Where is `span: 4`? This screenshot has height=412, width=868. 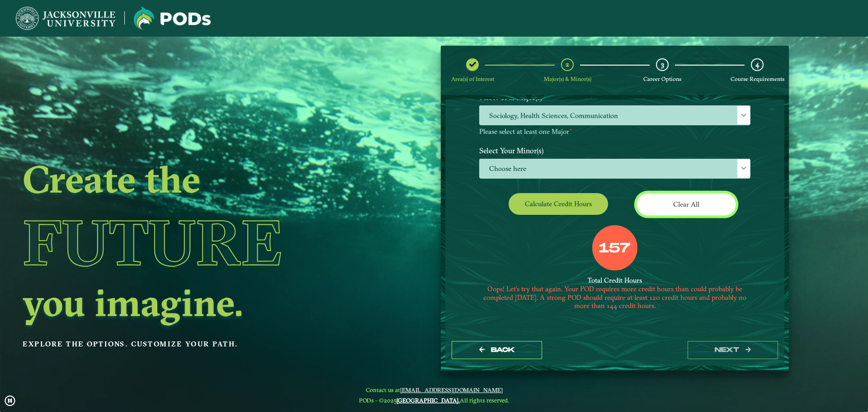 span: 4 is located at coordinates (757, 65).